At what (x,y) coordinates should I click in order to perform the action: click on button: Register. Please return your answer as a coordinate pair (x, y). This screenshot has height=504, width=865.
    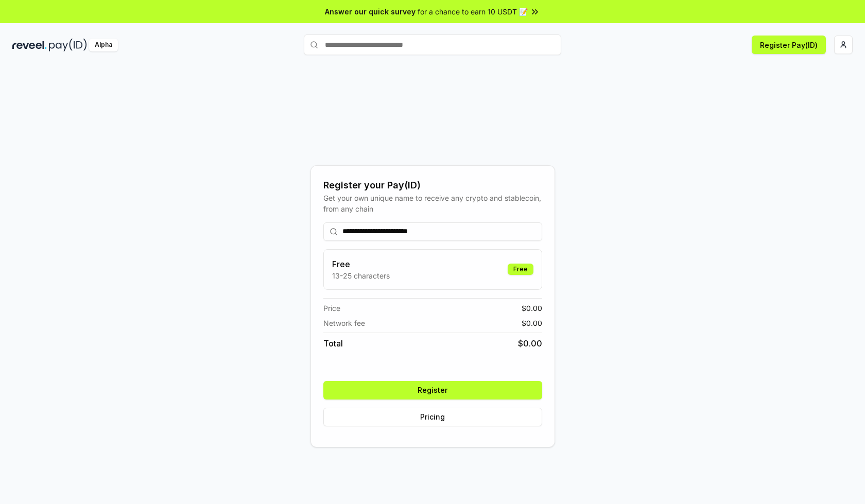
    Looking at the image, I should click on (433, 390).